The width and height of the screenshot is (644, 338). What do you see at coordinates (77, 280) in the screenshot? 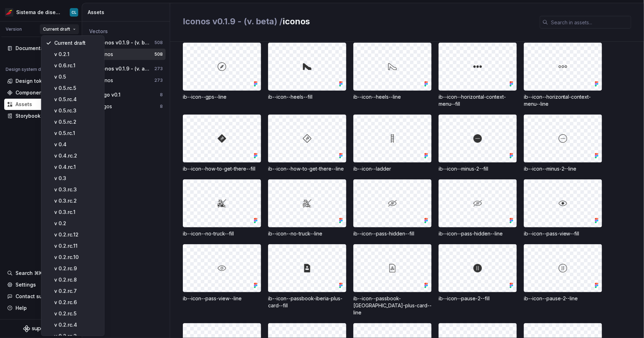
I see `div: v 0.2.rc.8` at bounding box center [77, 280].